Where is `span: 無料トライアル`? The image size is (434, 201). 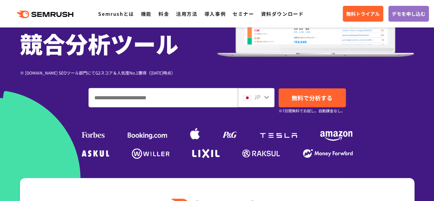 span: 無料トライアル is located at coordinates (363, 14).